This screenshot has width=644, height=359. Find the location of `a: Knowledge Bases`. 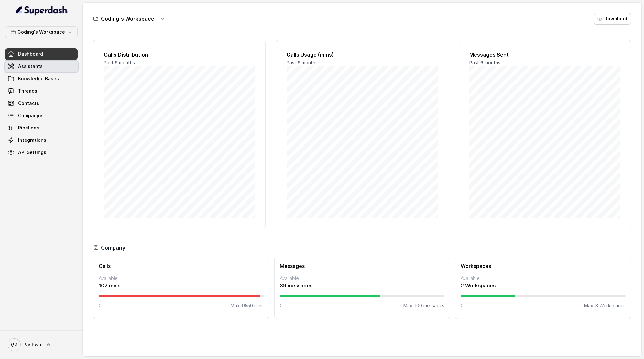

a: Knowledge Bases is located at coordinates (41, 78).